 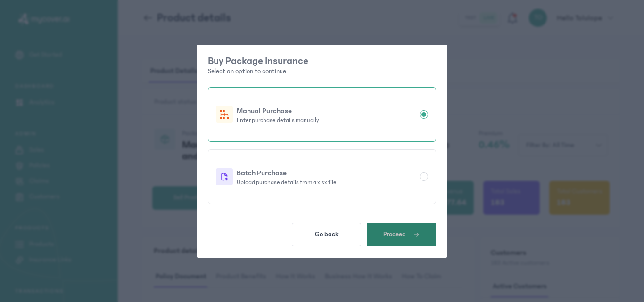 What do you see at coordinates (326, 182) in the screenshot?
I see `p: Upload purchase details from a xlsx file` at bounding box center [326, 182].